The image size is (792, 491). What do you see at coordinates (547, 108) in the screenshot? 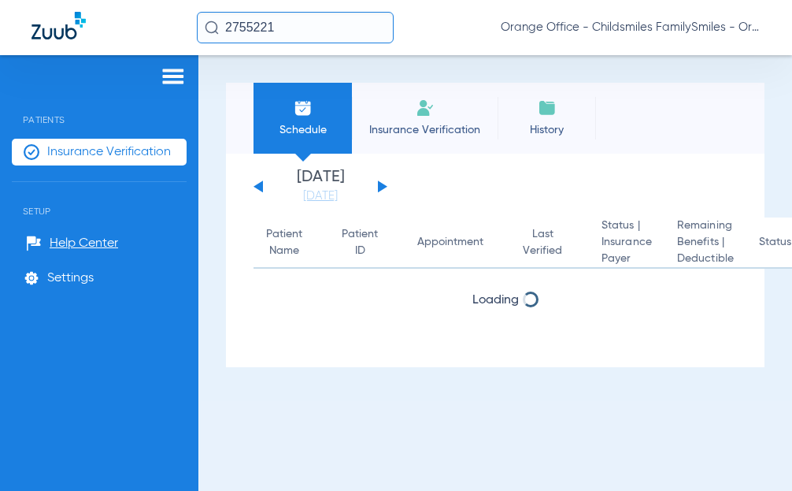
I see `img: History` at bounding box center [547, 108].